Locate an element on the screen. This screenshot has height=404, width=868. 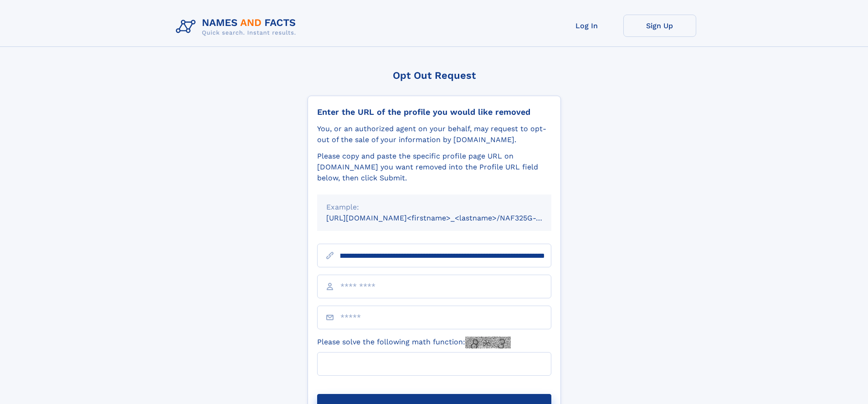
div: You, or an authorized agent on your behalf, may request to opt-out of the sale of your informatio... is located at coordinates (434, 135).